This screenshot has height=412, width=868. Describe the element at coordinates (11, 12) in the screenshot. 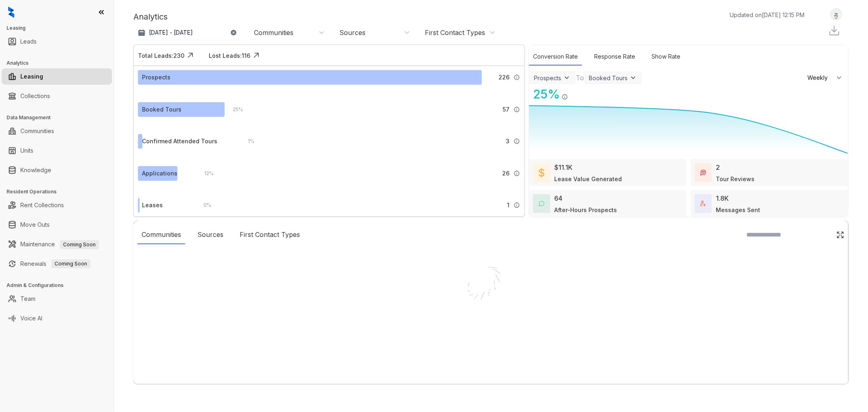

I see `img: logo` at that location.